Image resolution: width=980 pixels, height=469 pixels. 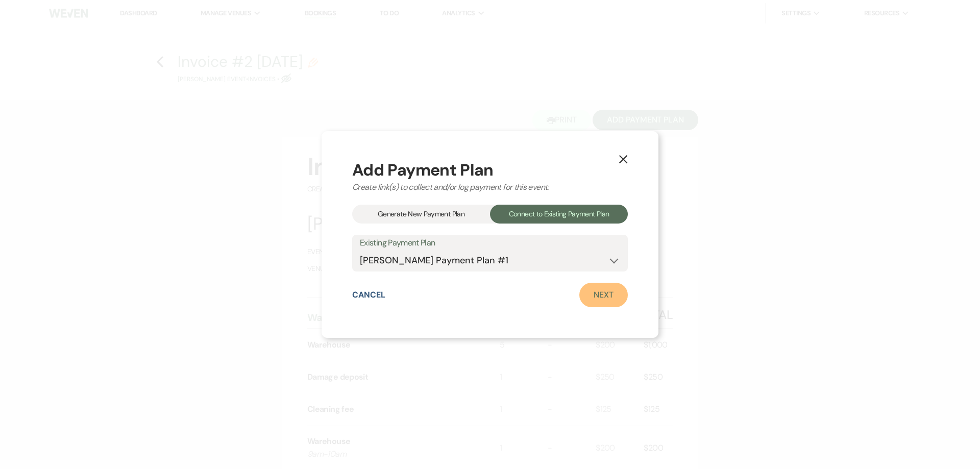 I want to click on label: Existing Payment Plan, so click(x=490, y=243).